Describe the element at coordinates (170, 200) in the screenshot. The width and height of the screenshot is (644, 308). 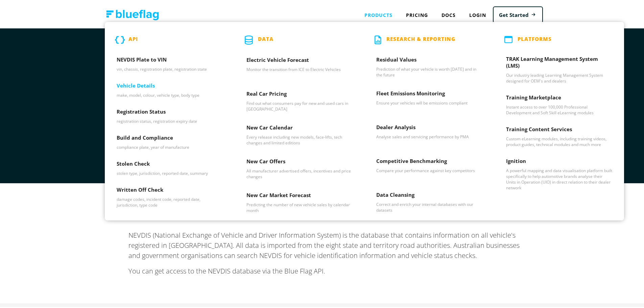
I see `p: damage codes, incident code, reported date, jurisdiction, type code` at that location.